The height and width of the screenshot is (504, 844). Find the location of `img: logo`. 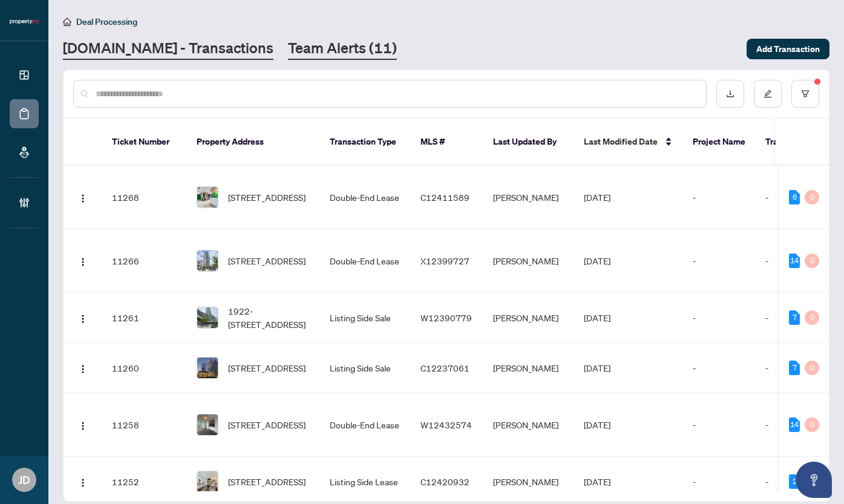

img: logo is located at coordinates (24, 22).